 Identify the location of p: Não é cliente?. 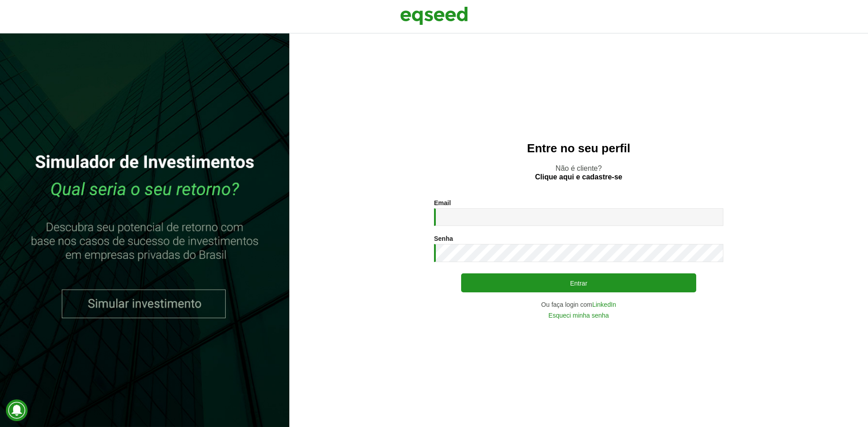
(579, 173).